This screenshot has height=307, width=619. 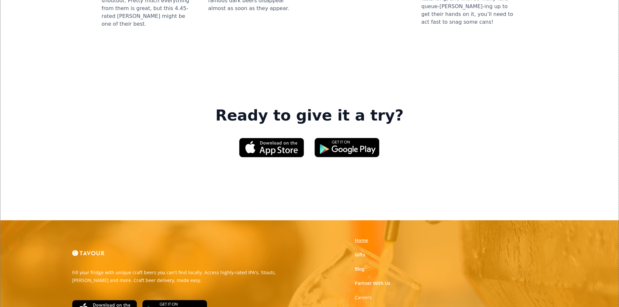 What do you see at coordinates (363, 298) in the screenshot?
I see `a: Careers` at bounding box center [363, 298].